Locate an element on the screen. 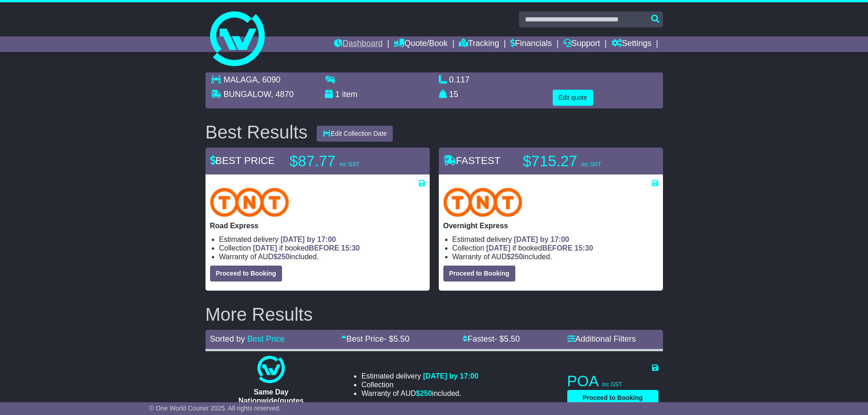 The height and width of the screenshot is (415, 868). a: Fastest- $5.50 is located at coordinates (491, 339).